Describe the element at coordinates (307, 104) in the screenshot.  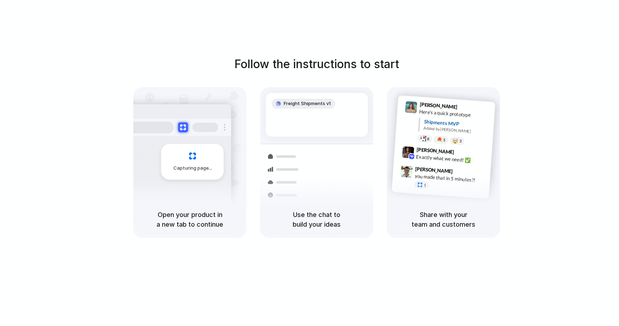
I see `span: Freight Shipments v1` at that location.